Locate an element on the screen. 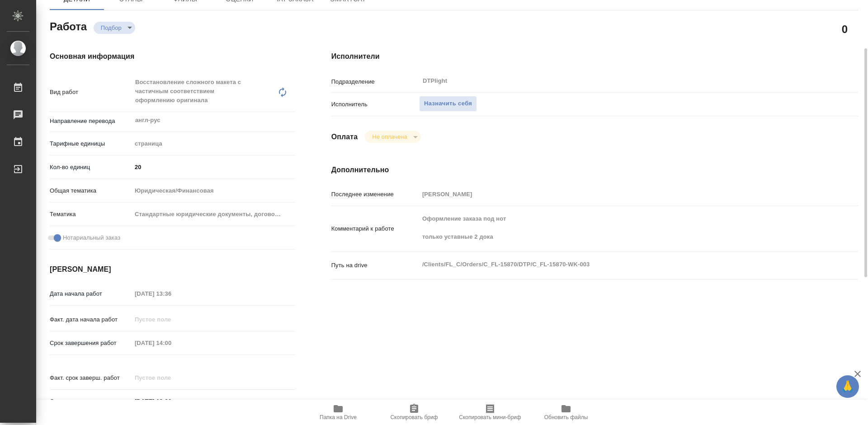 The image size is (868, 425). button: Подбор is located at coordinates (111, 27).